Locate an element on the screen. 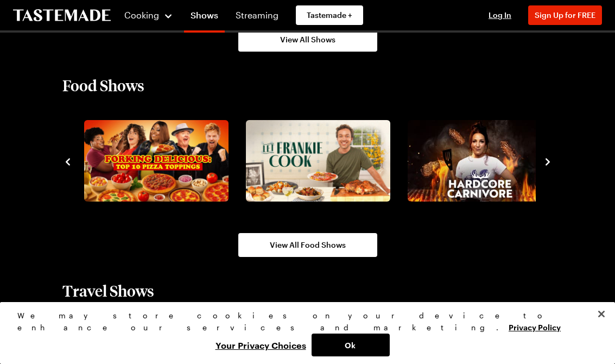 The height and width of the screenshot is (364, 615). a: Forking Delicious: Top 10 Pizza Toppings is located at coordinates (154, 161).